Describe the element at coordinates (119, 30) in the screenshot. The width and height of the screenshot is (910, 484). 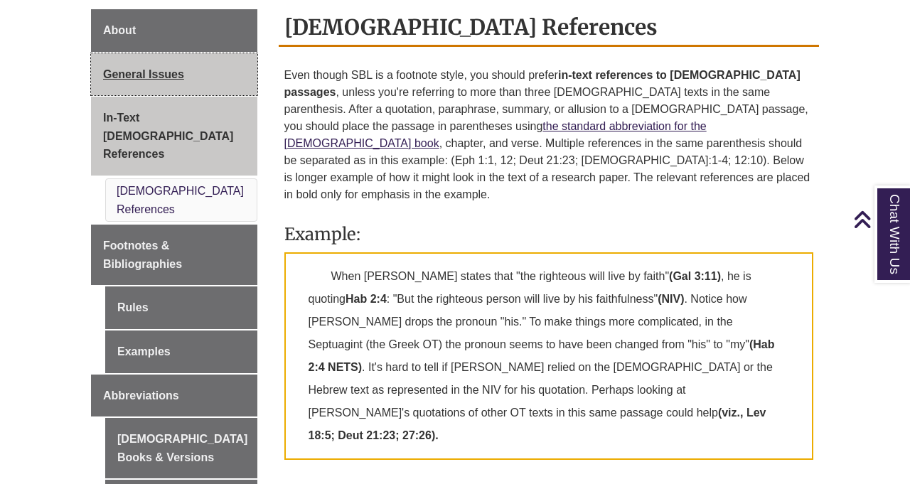
I see `span: About` at that location.